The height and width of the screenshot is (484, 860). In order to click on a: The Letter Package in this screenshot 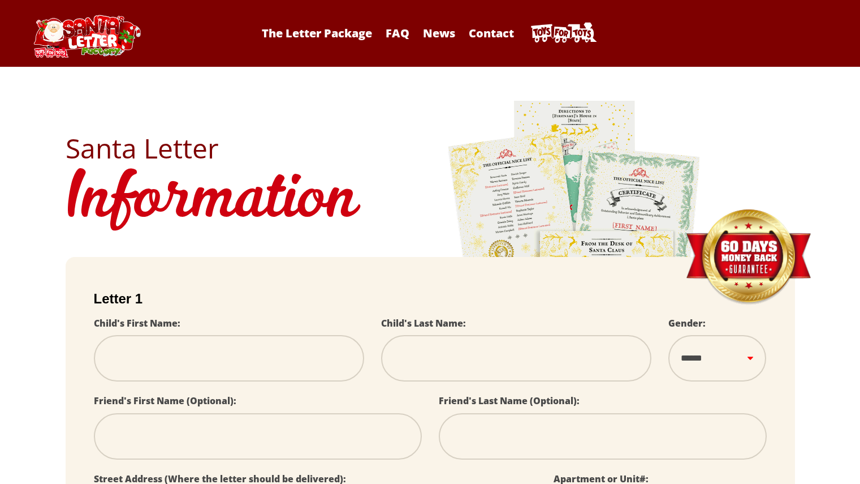, I will do `click(317, 33)`.